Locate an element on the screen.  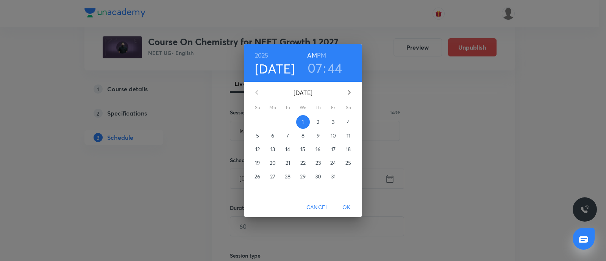
button: 5 is located at coordinates (258, 136).